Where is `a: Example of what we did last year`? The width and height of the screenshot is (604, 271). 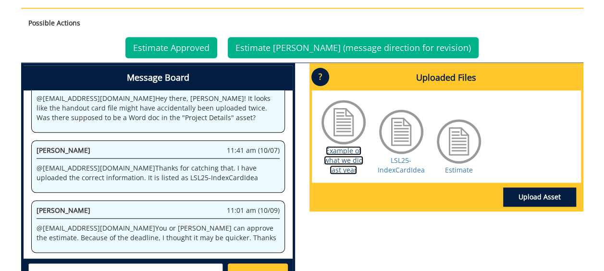
a: Example of what we did last year is located at coordinates (344, 160).